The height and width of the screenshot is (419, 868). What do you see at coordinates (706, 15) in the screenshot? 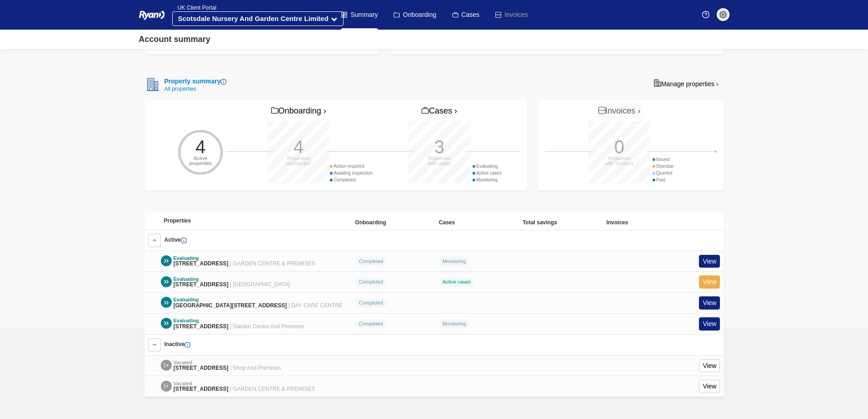
I see `img: Help` at bounding box center [706, 15].